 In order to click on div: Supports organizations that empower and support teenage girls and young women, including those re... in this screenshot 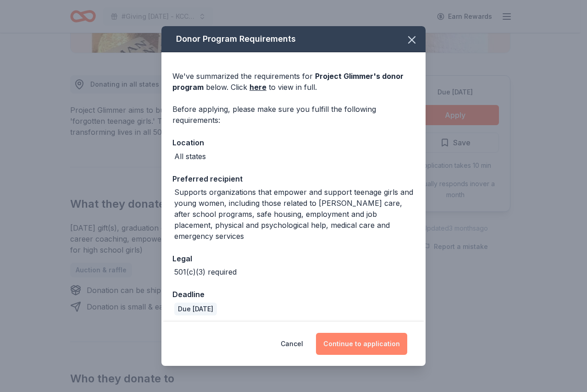, I will do `click(294, 214)`.